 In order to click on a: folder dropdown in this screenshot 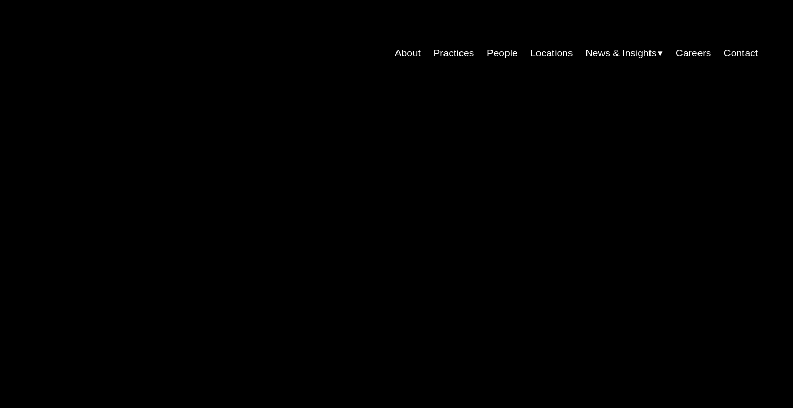, I will do `click(624, 53)`.